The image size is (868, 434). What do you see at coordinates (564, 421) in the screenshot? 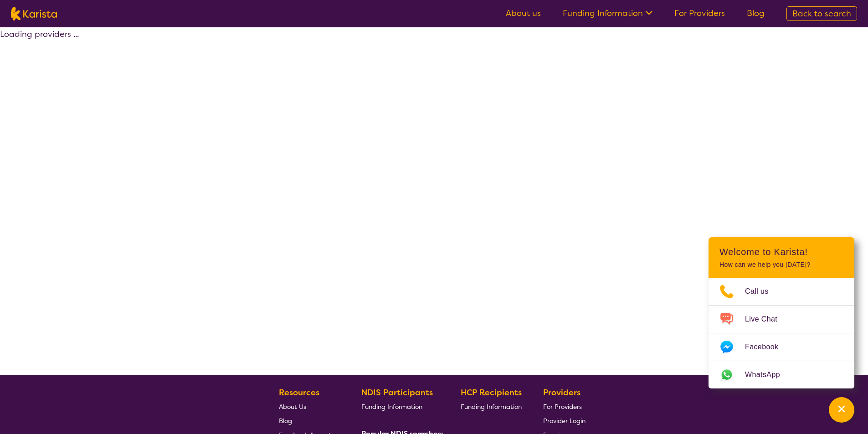
I see `span: Provider Login` at bounding box center [564, 421].